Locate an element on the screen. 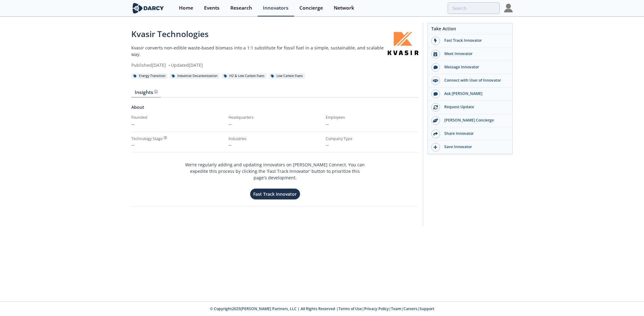  div: Energy Transition is located at coordinates (149, 76).